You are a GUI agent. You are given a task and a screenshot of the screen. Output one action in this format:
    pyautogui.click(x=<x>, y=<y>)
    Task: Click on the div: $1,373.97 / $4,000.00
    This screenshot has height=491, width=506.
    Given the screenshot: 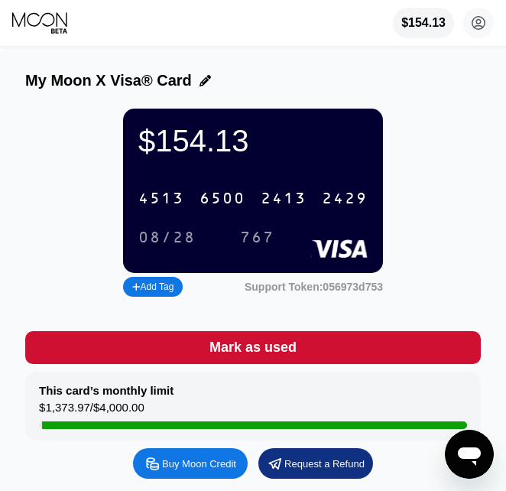 What is the action you would take?
    pyautogui.click(x=92, y=410)
    